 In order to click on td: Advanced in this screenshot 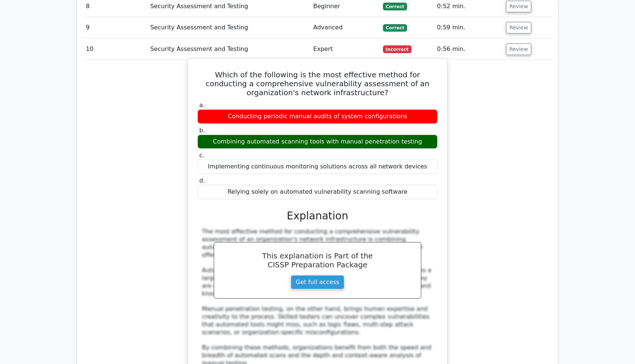, I will do `click(345, 27)`.